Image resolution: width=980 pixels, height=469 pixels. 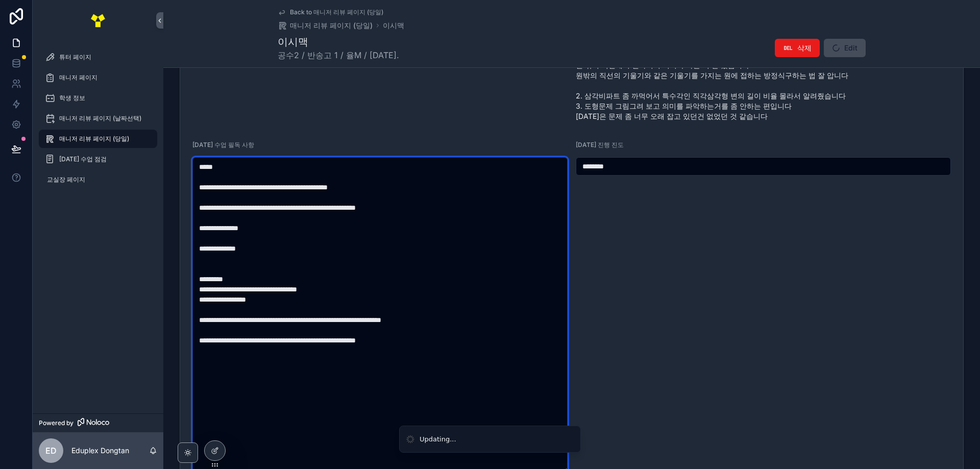 What do you see at coordinates (98, 20) in the screenshot?
I see `img: App logo` at bounding box center [98, 20].